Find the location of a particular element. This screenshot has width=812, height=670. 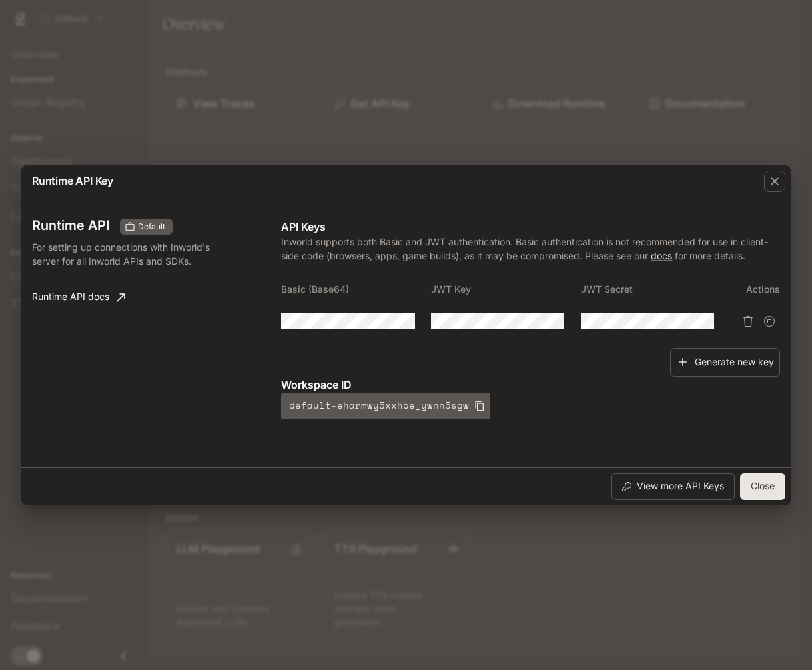

p: Workspace ID is located at coordinates (531, 385).